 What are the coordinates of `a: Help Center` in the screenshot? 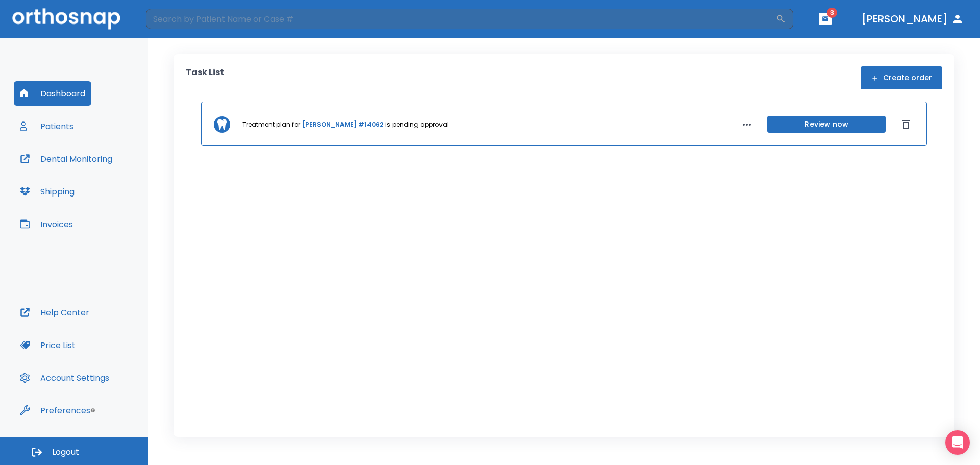 It's located at (55, 313).